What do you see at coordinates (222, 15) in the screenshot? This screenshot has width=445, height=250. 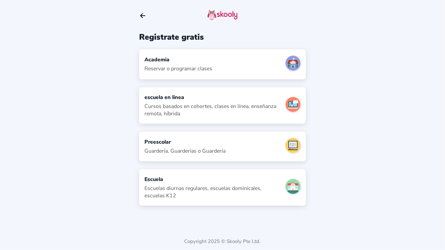 I see `img: skooly-logo.png` at bounding box center [222, 15].